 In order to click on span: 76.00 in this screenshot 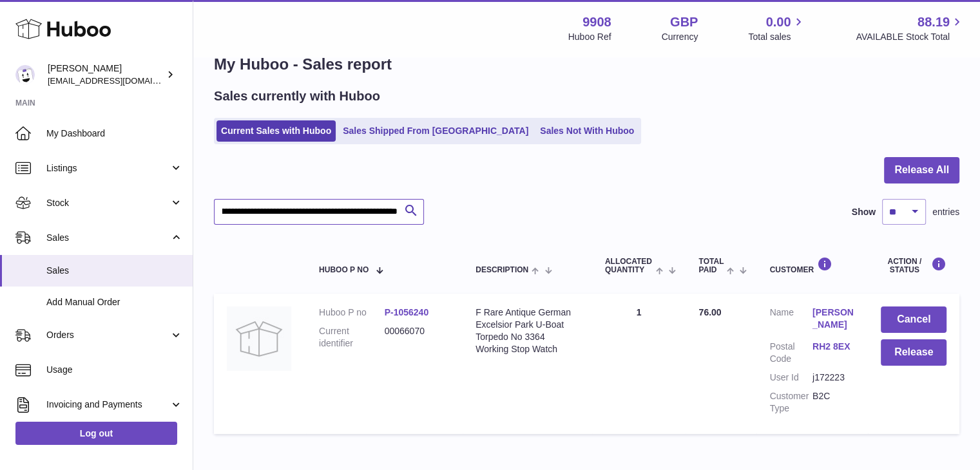, I will do `click(710, 312)`.